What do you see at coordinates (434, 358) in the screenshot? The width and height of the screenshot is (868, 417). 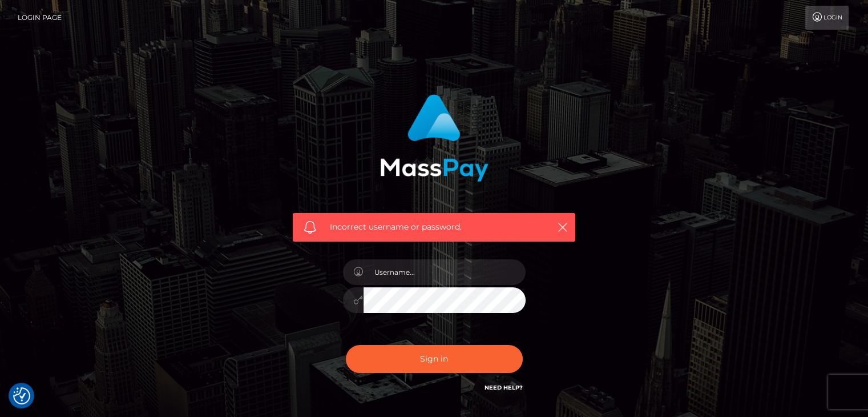 I see `button: Sign in` at bounding box center [434, 358].